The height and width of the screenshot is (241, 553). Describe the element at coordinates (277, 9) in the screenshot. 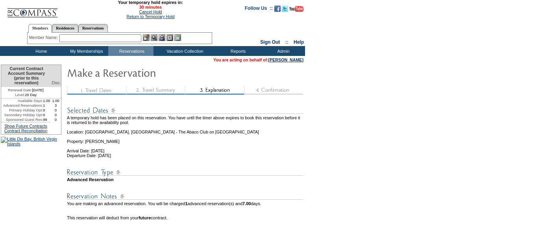

I see `img: Become our fan on Facebook` at that location.